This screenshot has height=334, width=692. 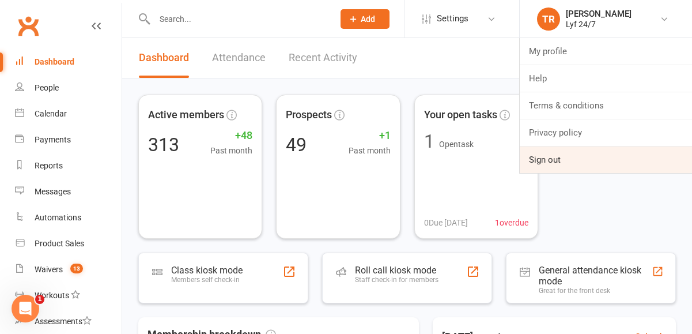 What do you see at coordinates (63, 321) in the screenshot?
I see `div: Assessments` at bounding box center [63, 321].